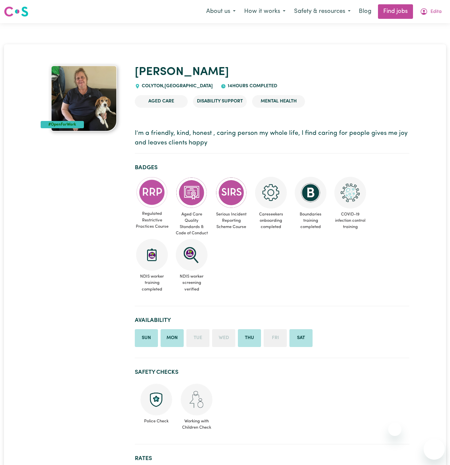  I want to click on li: Disability Support, so click(220, 101).